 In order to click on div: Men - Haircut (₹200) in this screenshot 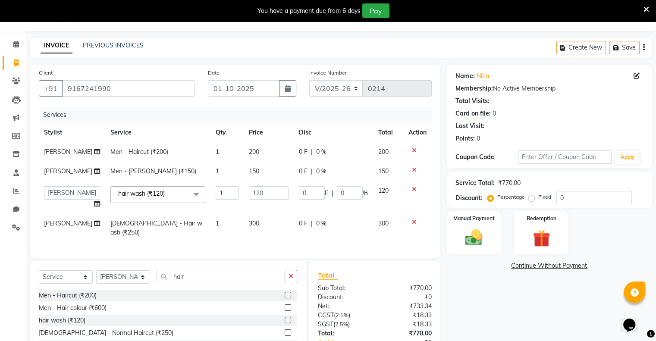, I will do `click(68, 296)`.